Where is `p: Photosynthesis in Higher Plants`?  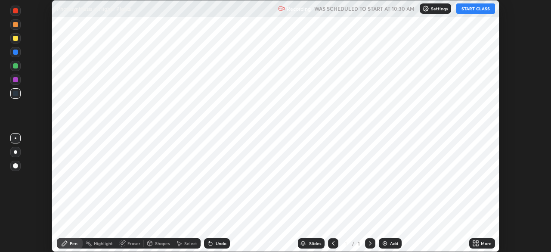
p: Photosynthesis in Higher Plants is located at coordinates (94, 9).